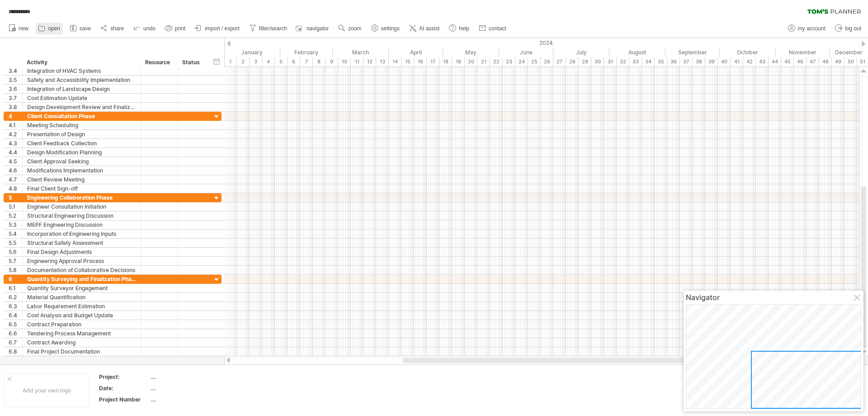  Describe the element at coordinates (483, 62) in the screenshot. I see `div: 21` at that location.